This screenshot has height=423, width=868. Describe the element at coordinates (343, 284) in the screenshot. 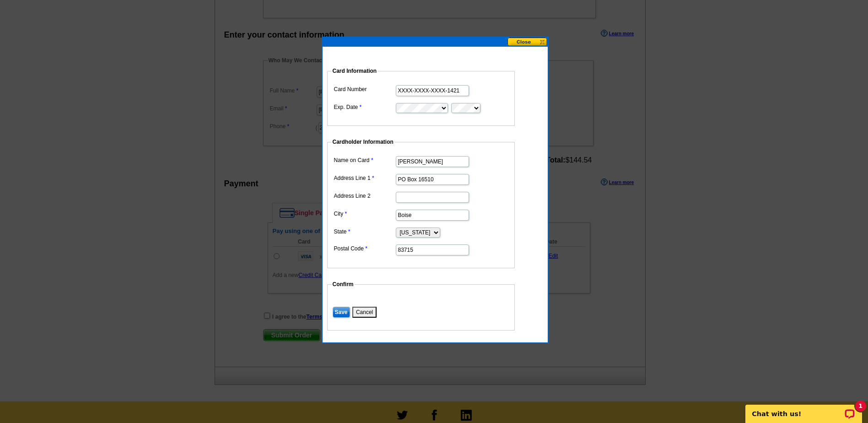

I see `legend: Confirm` at that location.